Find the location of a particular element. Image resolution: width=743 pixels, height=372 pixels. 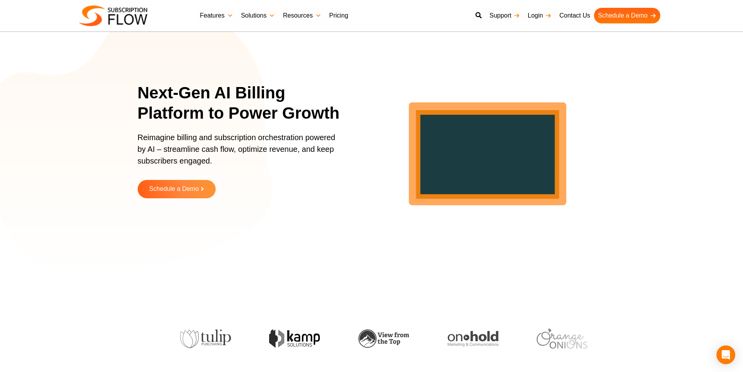

img: view-from-the-top is located at coordinates (384, 338).